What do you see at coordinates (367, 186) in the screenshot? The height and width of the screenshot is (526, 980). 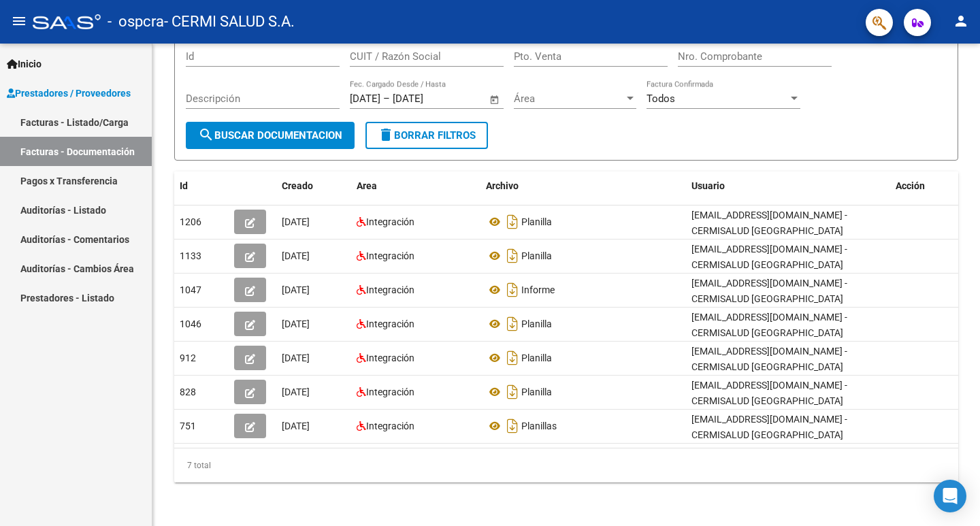 I see `span: Area` at bounding box center [367, 186].